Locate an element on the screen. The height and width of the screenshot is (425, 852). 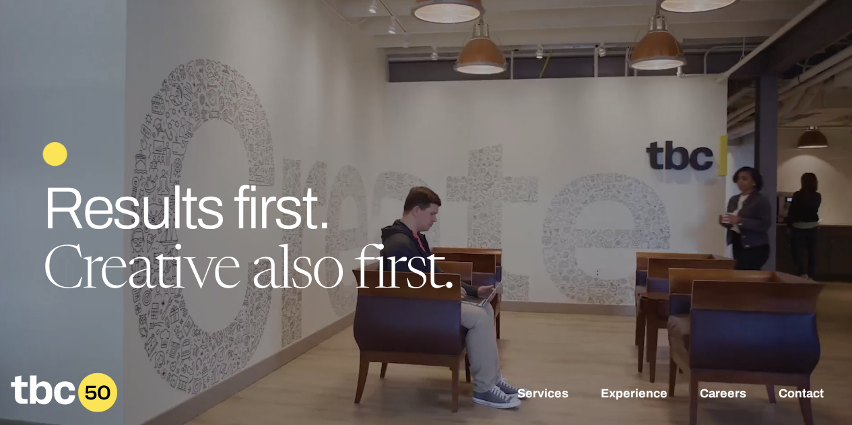
span: Creative also first. is located at coordinates (247, 273).